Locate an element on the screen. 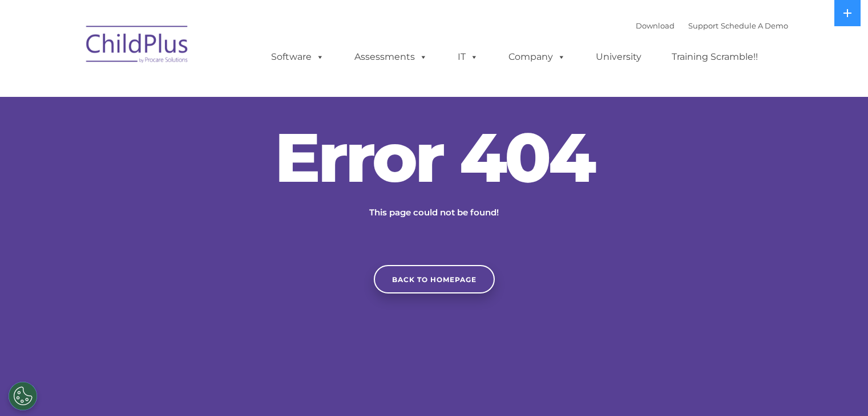  p: This page could not be found! is located at coordinates (434, 213).